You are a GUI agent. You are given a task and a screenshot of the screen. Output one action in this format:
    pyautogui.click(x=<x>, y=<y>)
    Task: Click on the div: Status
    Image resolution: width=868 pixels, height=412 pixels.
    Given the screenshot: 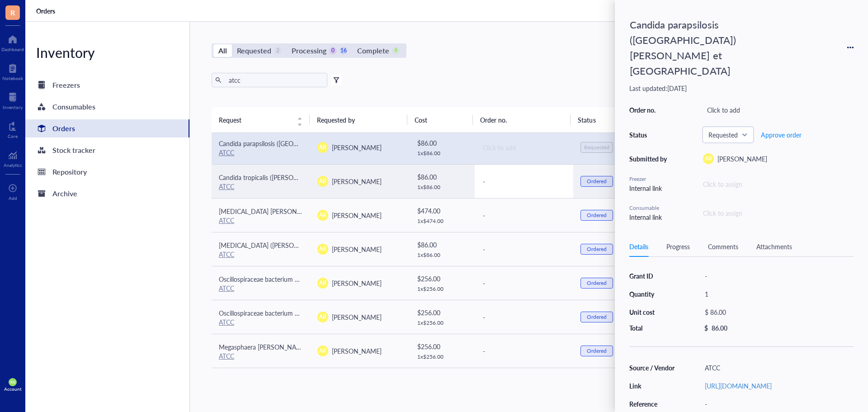 What is the action you would take?
    pyautogui.click(x=650, y=135)
    